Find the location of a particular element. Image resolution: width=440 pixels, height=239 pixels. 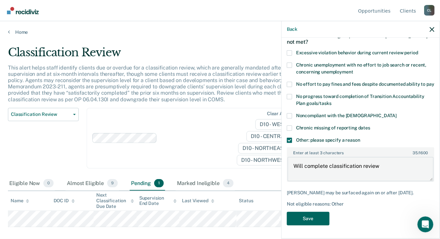

span: 4 is located at coordinates (229, 183).